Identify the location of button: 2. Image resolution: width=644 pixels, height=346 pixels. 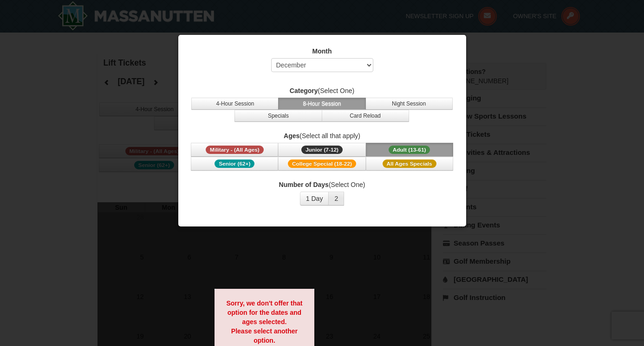
(336, 199).